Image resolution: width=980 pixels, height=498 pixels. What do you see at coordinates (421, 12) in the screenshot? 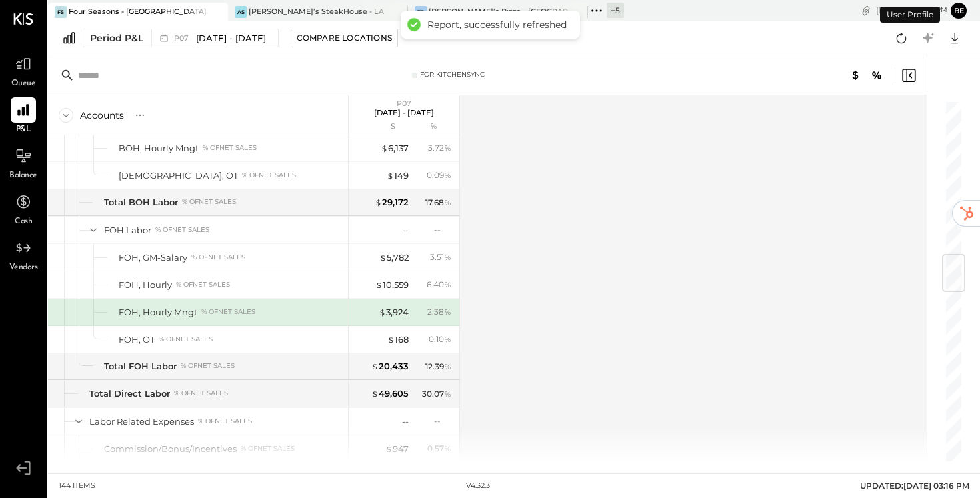
I see `div: TP` at bounding box center [421, 12].